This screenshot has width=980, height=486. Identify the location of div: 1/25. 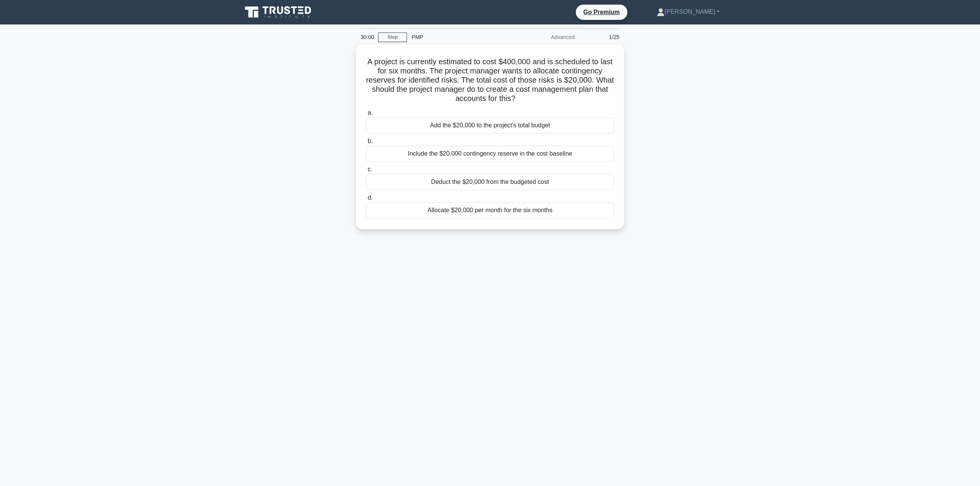
(601, 37).